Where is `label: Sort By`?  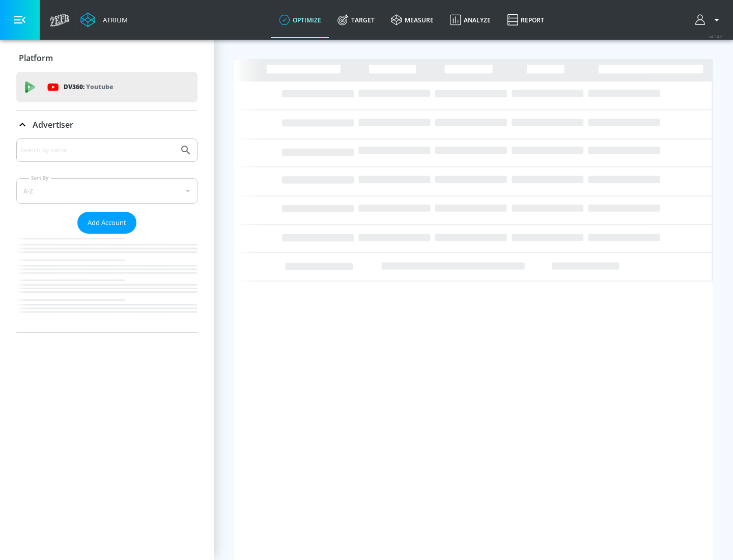 label: Sort By is located at coordinates (39, 178).